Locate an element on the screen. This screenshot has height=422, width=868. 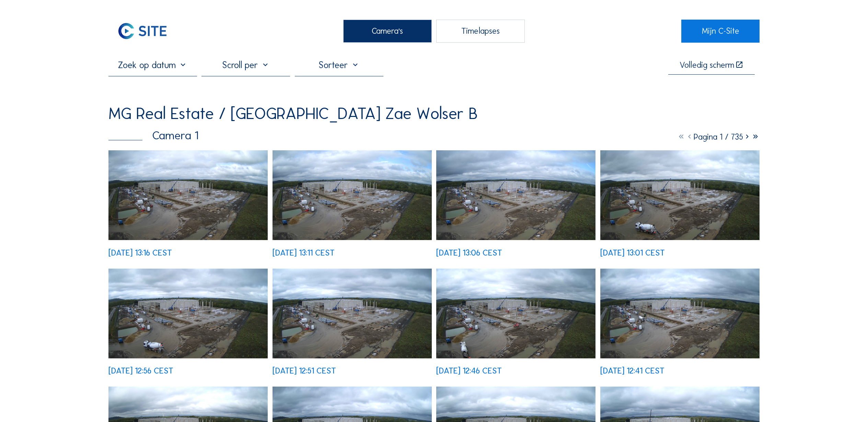
img: image_53438336 is located at coordinates (516, 313).